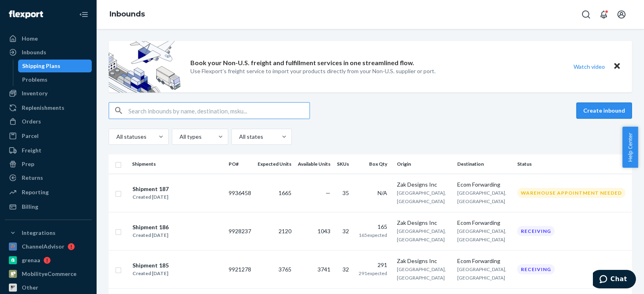  What do you see at coordinates (324, 269) in the screenshot?
I see `span: 3741` at bounding box center [324, 269].